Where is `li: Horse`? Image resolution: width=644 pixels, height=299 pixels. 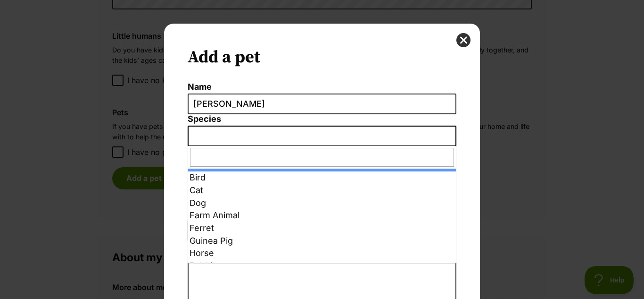
li: Horse is located at coordinates (322, 253).